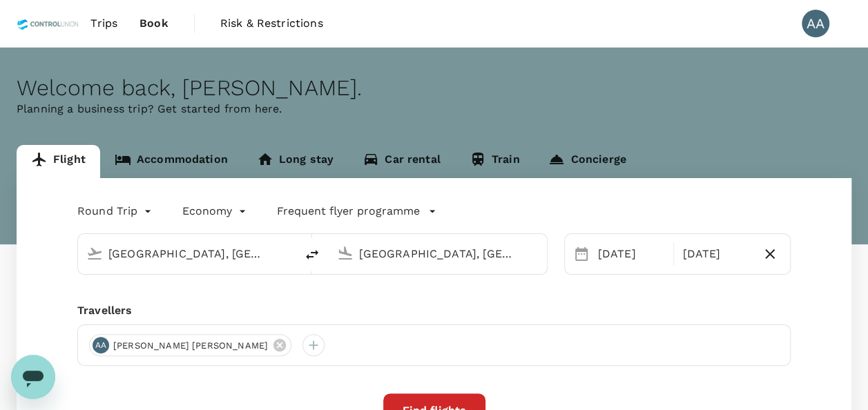 The height and width of the screenshot is (410, 868). I want to click on img: Control Union Malaysia Sdn. Bhd., so click(47, 24).